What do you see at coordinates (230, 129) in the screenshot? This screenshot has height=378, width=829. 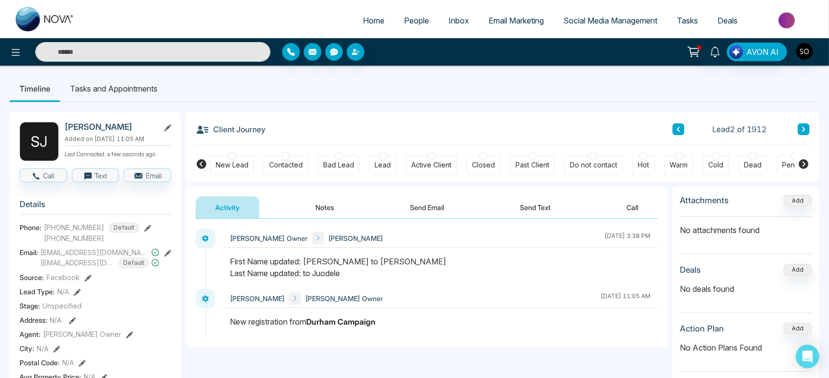 I see `h3: Client Journey` at bounding box center [230, 129].